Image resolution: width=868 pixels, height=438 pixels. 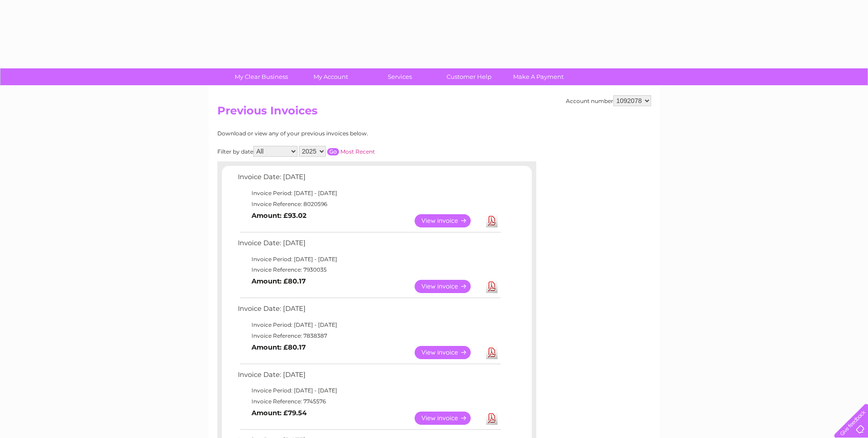 I want to click on div: Download or view any of your previous invoices below., so click(x=337, y=133).